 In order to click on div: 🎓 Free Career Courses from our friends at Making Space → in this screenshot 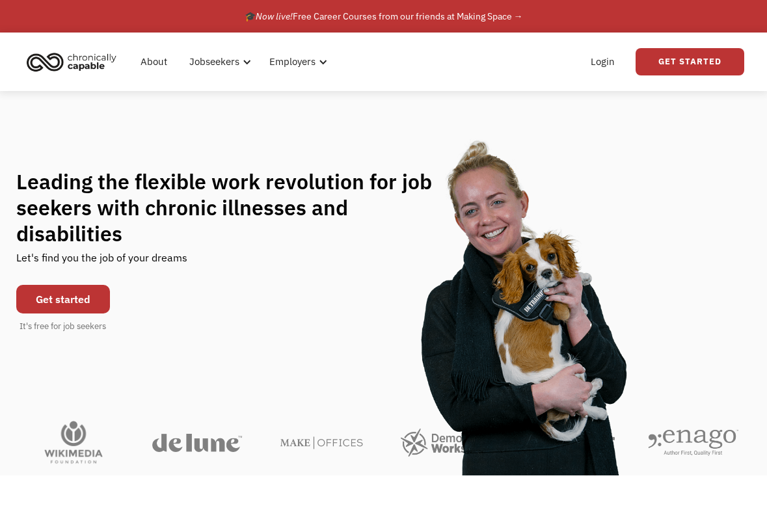, I will do `click(384, 16)`.